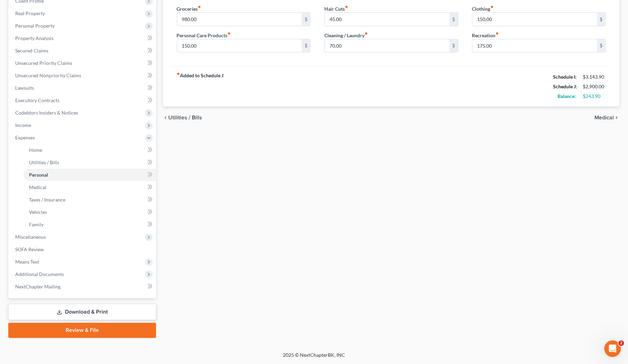 This screenshot has height=364, width=628. Describe the element at coordinates (25, 137) in the screenshot. I see `span: Expenses` at that location.